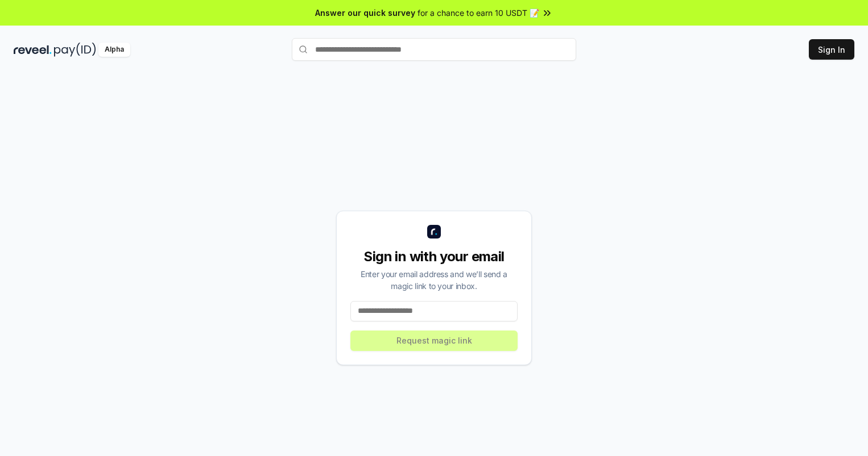  Describe the element at coordinates (434, 232) in the screenshot. I see `img: logo_small` at that location.